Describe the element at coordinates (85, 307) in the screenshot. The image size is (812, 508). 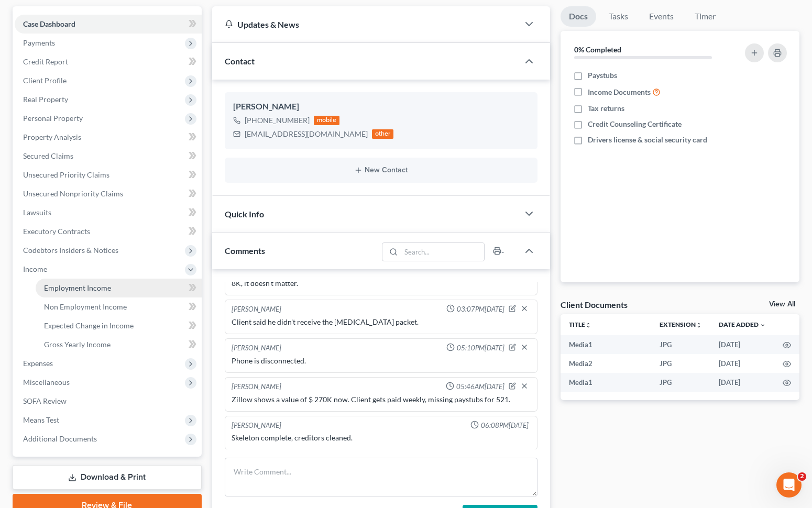
I see `span: Non Employment Income` at that location.